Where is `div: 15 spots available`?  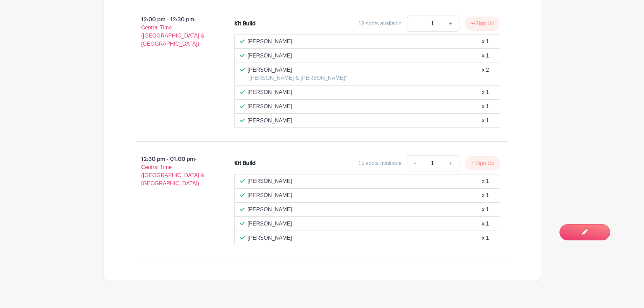 div: 15 spots available is located at coordinates (380, 164).